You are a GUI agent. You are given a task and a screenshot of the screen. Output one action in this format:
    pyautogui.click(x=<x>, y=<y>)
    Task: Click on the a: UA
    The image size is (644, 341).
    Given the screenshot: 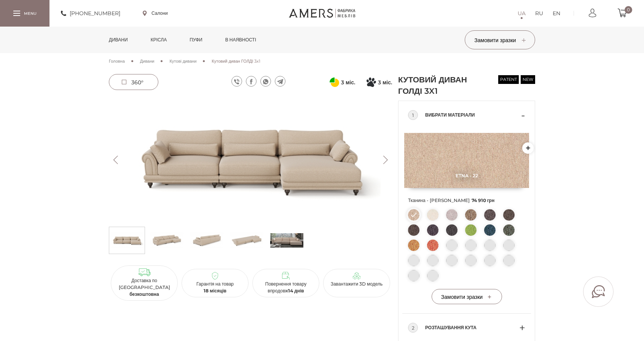 What is the action you would take?
    pyautogui.click(x=521, y=13)
    